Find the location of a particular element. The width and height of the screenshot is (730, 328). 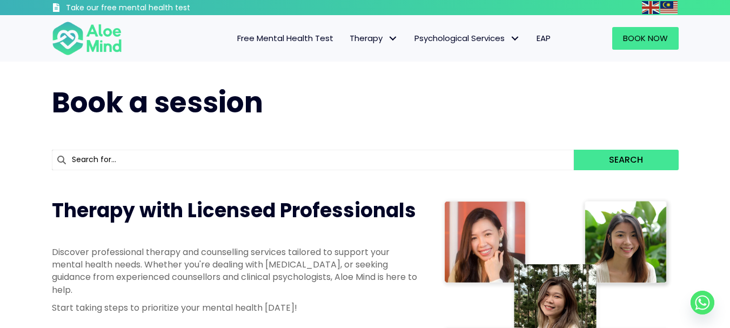

a: EAP is located at coordinates (543, 38).